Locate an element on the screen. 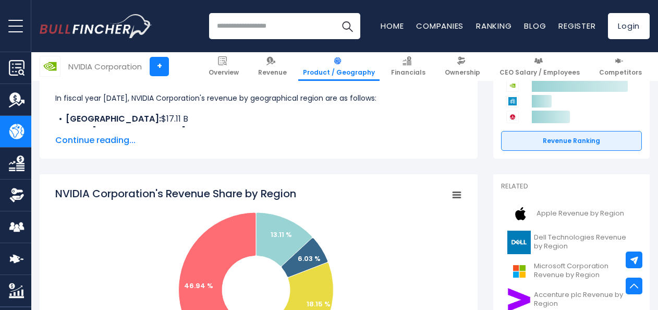 The height and width of the screenshot is (310, 658). a: Revenue is located at coordinates (272, 66).